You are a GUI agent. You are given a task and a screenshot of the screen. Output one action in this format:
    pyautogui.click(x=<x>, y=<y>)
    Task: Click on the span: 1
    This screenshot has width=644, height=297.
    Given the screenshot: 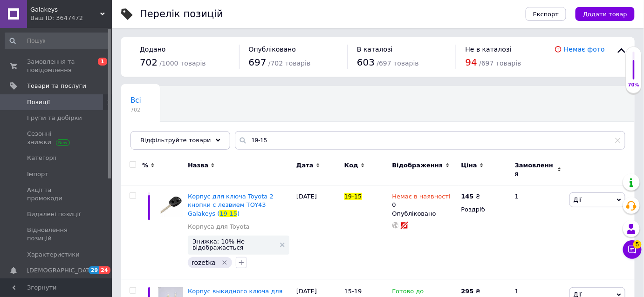 What is the action you would take?
    pyautogui.click(x=102, y=62)
    